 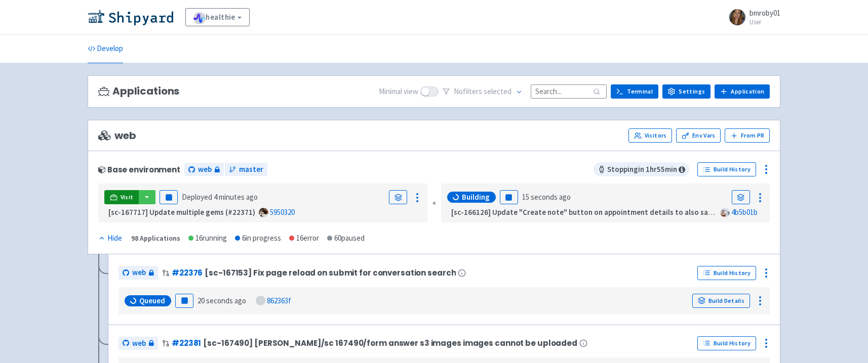 I want to click on a: master, so click(x=246, y=169).